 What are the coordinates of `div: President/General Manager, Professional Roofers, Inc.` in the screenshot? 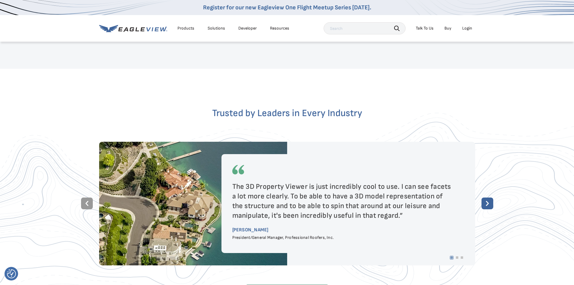 It's located at (344, 237).